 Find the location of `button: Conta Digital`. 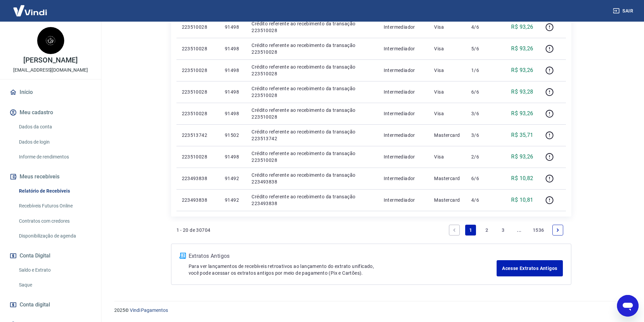

button: Conta Digital is located at coordinates (50, 256).